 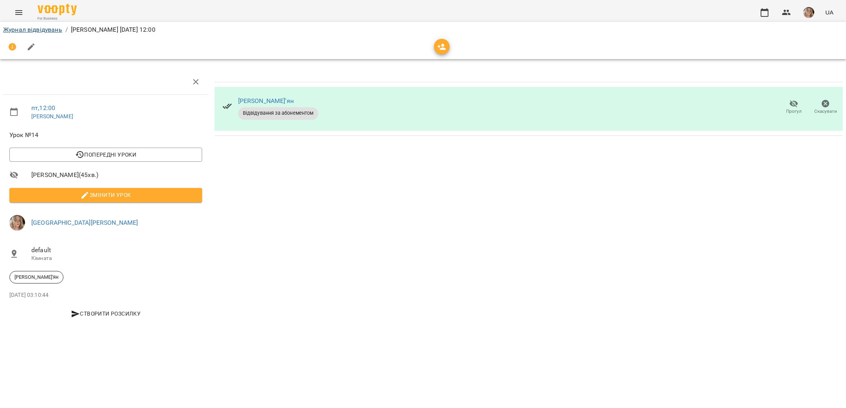 What do you see at coordinates (106, 314) in the screenshot?
I see `span: Створити розсилку` at bounding box center [106, 314].